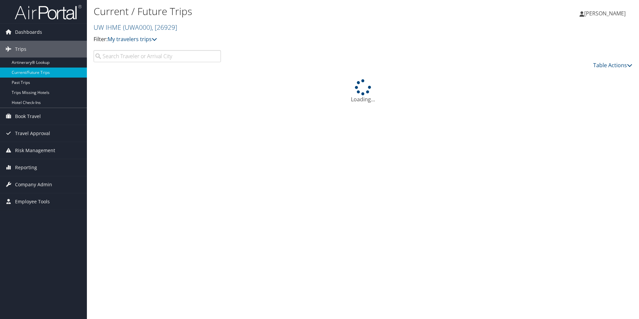 Image resolution: width=639 pixels, height=319 pixels. I want to click on p: Filter:, so click(273, 39).